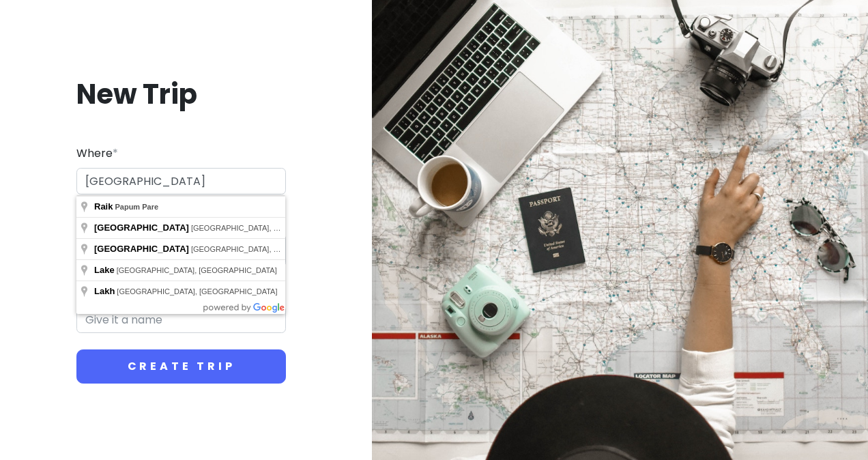 The image size is (868, 460). What do you see at coordinates (104, 291) in the screenshot?
I see `span: Lakh` at bounding box center [104, 291].